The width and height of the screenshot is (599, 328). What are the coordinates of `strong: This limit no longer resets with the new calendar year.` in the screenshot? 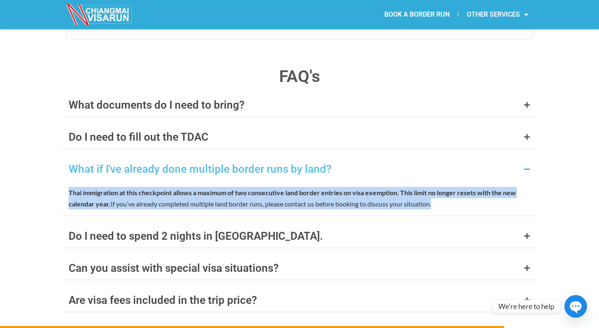 It's located at (292, 198).